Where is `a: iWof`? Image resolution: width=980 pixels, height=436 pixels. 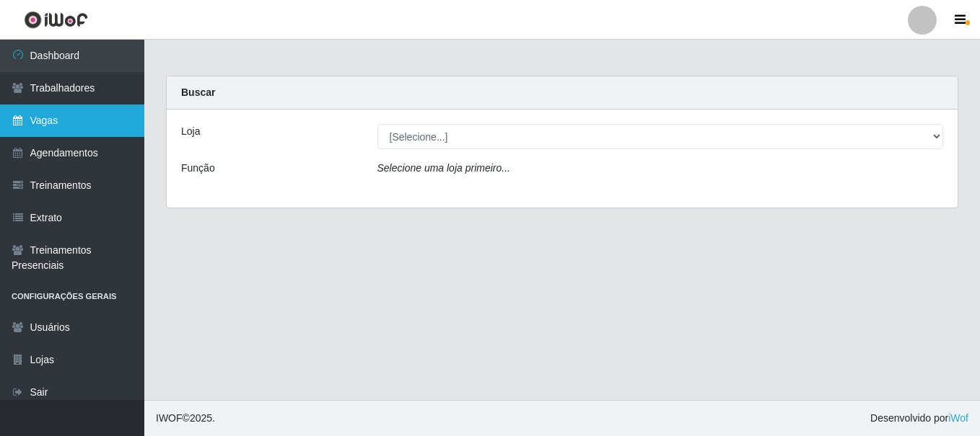
a: iWof is located at coordinates (958, 418).